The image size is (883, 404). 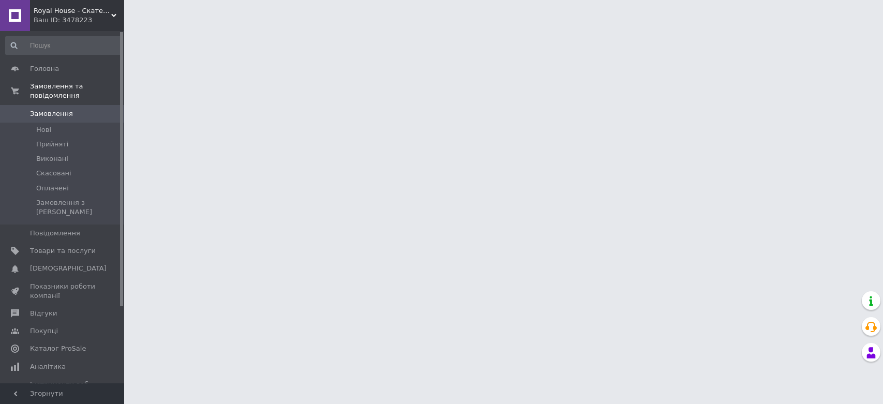 What do you see at coordinates (77, 91) in the screenshot?
I see `span: Замовлення та повідомлення` at bounding box center [77, 91].